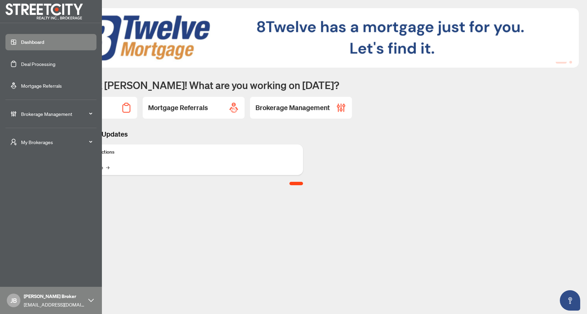 Image resolution: width=587 pixels, height=314 pixels. I want to click on h3: Brokerage & Industry Updates, so click(169, 134).